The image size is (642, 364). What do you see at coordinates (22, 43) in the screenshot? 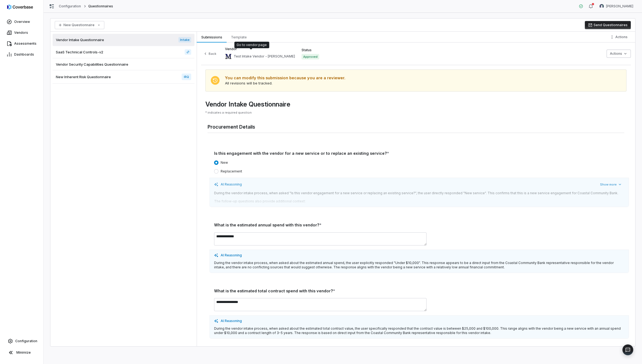
I see `a: Assessments` at bounding box center [22, 43].